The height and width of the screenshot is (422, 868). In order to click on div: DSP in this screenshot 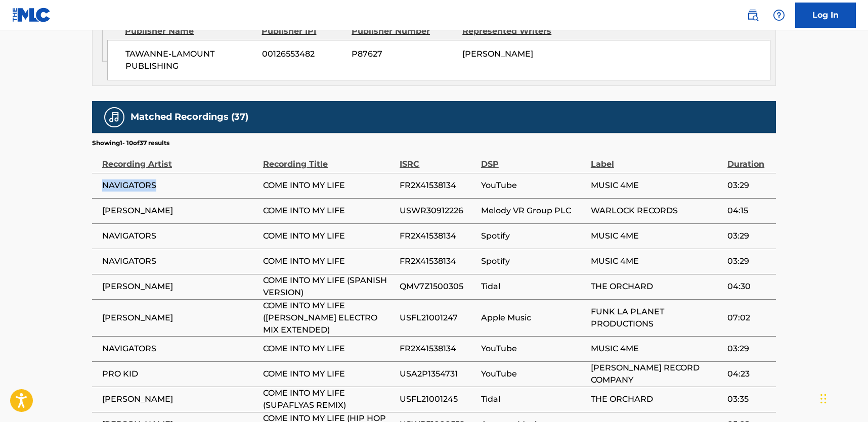, I will do `click(533, 159)`.